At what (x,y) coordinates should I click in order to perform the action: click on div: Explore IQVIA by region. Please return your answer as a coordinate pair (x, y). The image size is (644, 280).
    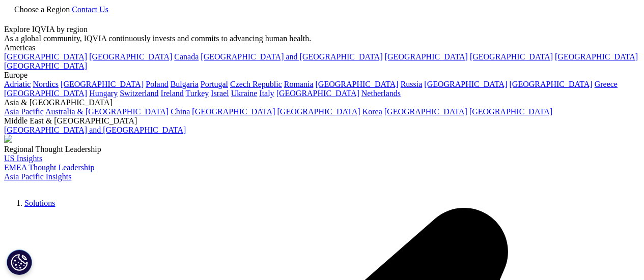
    Looking at the image, I should click on (322, 30).